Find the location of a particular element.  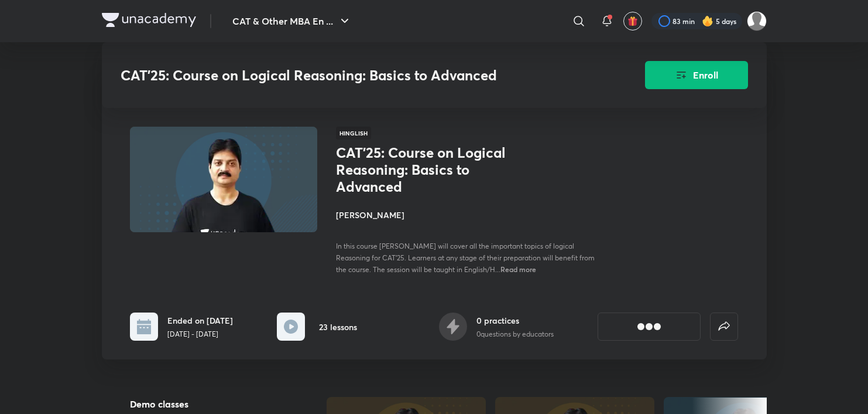

h5: Demo classes is located at coordinates (209, 404).